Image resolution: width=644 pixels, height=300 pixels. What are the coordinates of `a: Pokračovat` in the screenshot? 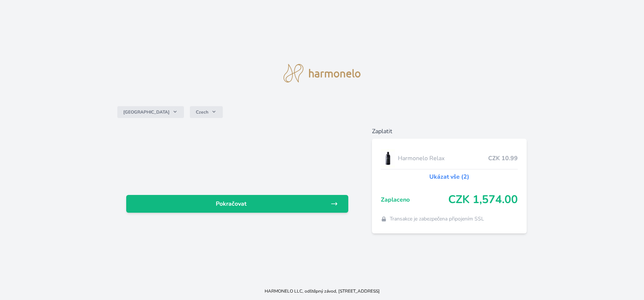 It's located at (237, 204).